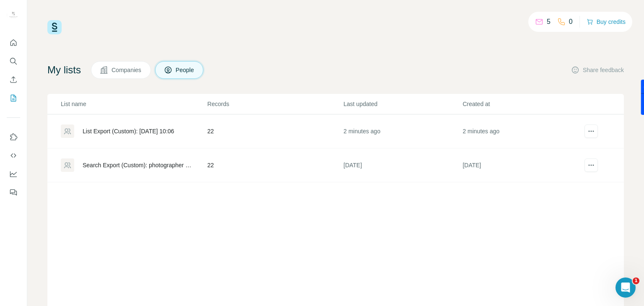  Describe the element at coordinates (55, 27) in the screenshot. I see `img: Surfe Logo` at that location.